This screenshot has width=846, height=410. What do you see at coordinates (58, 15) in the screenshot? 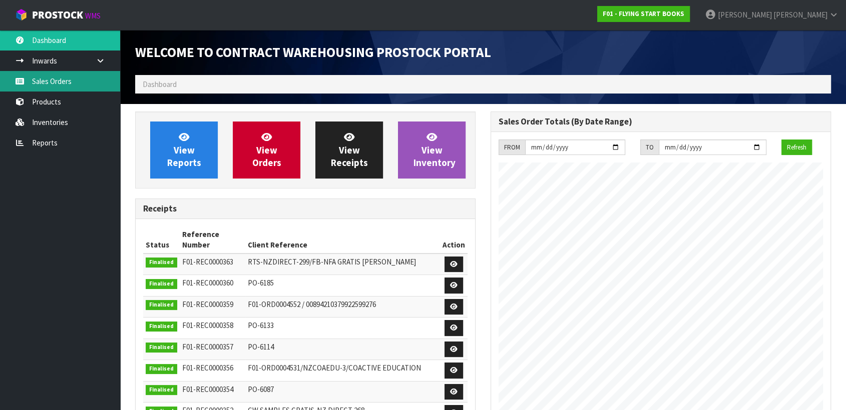
I see `span: ProStock` at bounding box center [58, 15].